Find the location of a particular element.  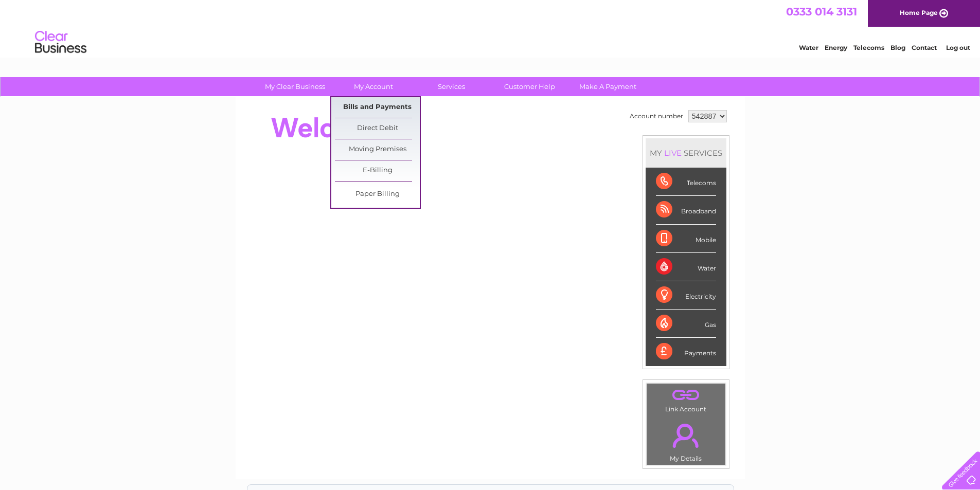

a: Moving Premises is located at coordinates (377, 150).